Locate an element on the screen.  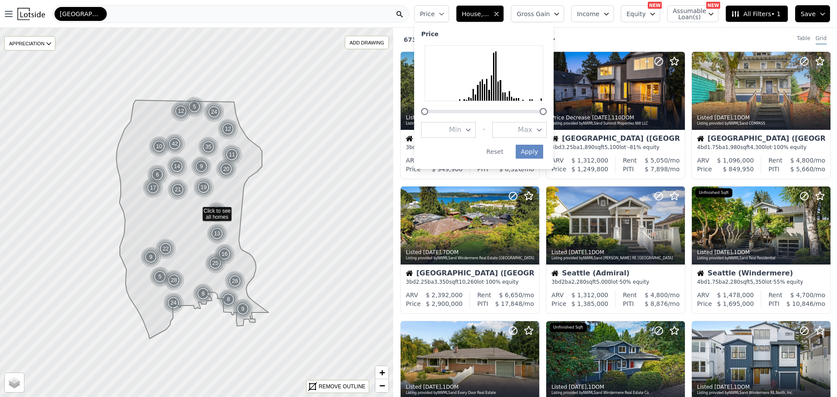
div: Price is located at coordinates (705, 169).